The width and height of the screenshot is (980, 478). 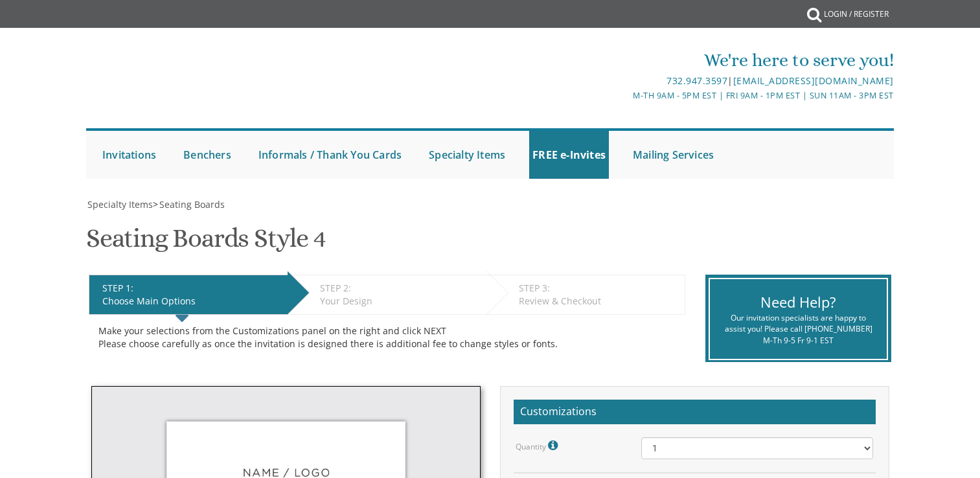 I want to click on div: Need Help?, so click(x=797, y=302).